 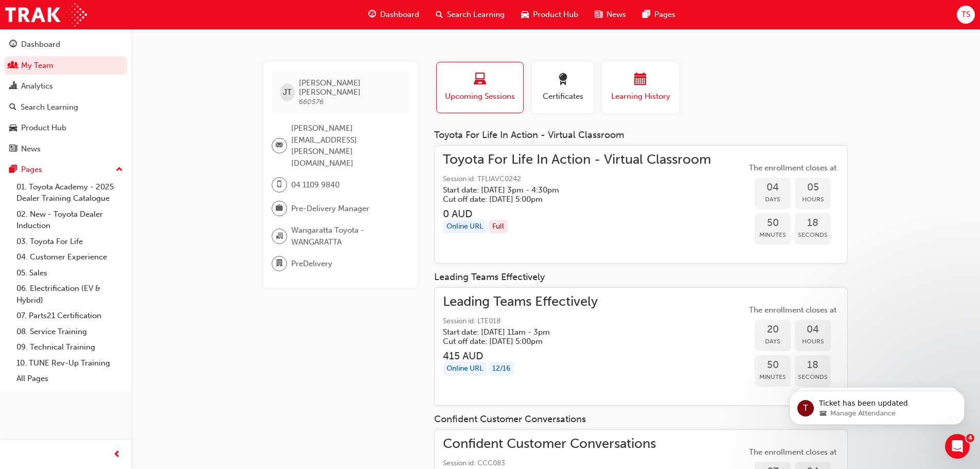 I want to click on a: 08. Service Training, so click(x=69, y=332).